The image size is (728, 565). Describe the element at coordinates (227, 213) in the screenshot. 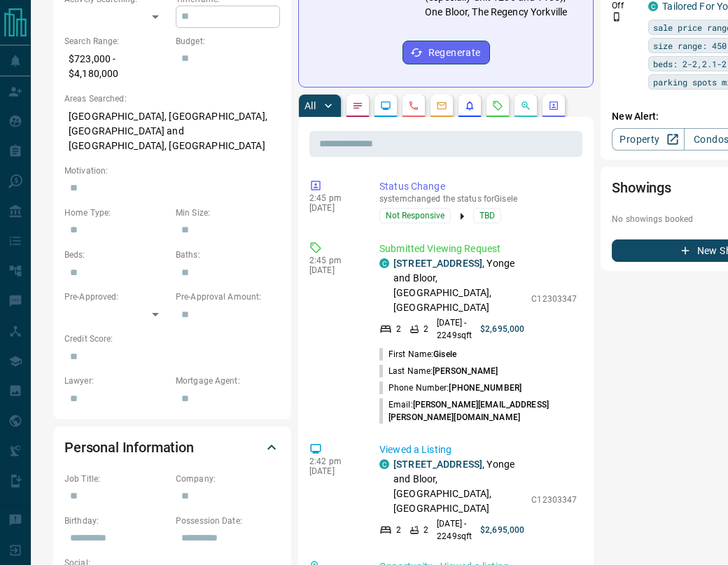

I see `p: Min Size:` at that location.